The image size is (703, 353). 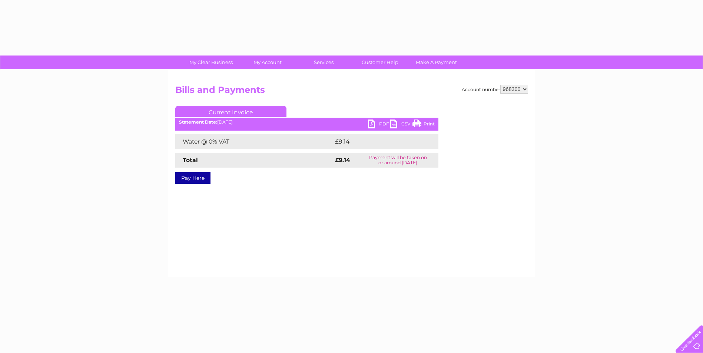 I want to click on a: Services, so click(x=323, y=62).